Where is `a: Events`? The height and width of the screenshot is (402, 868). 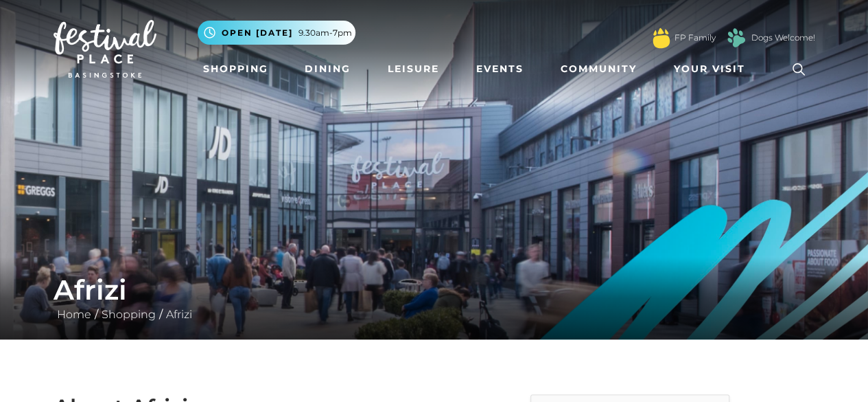 a: Events is located at coordinates (499, 69).